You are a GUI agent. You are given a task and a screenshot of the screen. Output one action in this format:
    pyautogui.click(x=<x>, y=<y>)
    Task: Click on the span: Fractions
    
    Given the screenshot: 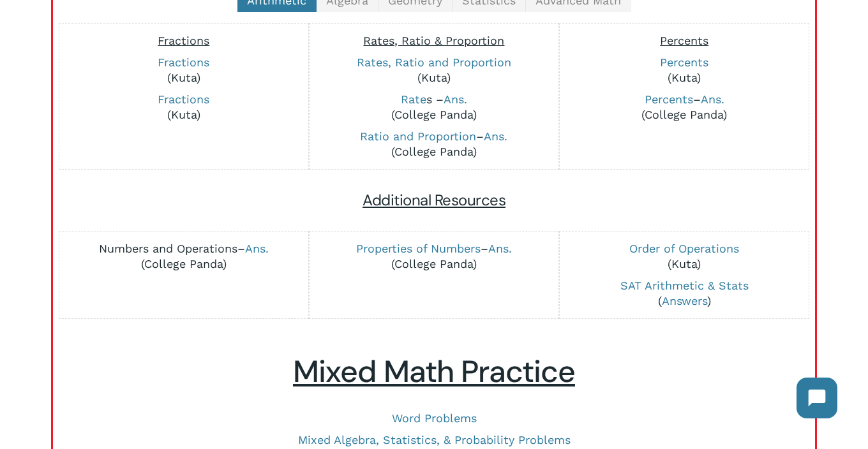 What is the action you would take?
    pyautogui.click(x=183, y=40)
    